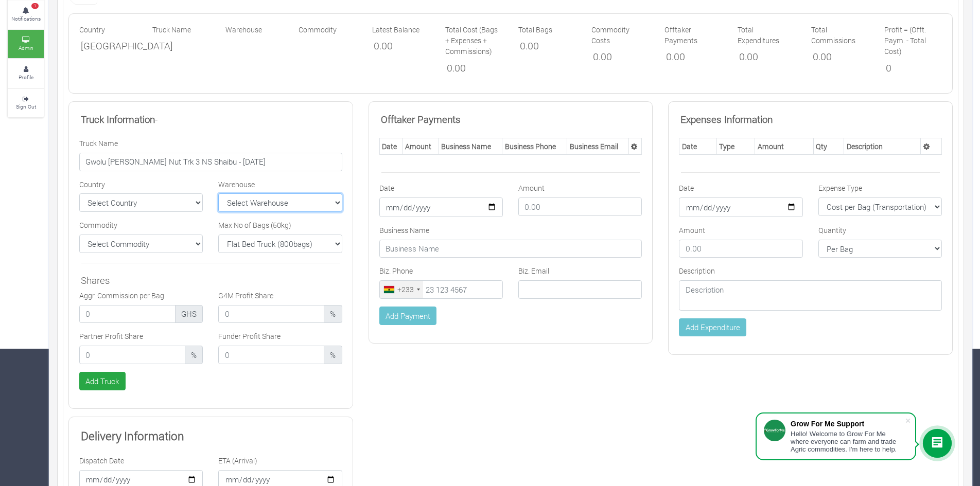  I want to click on a: 1 Notifications, so click(26, 15).